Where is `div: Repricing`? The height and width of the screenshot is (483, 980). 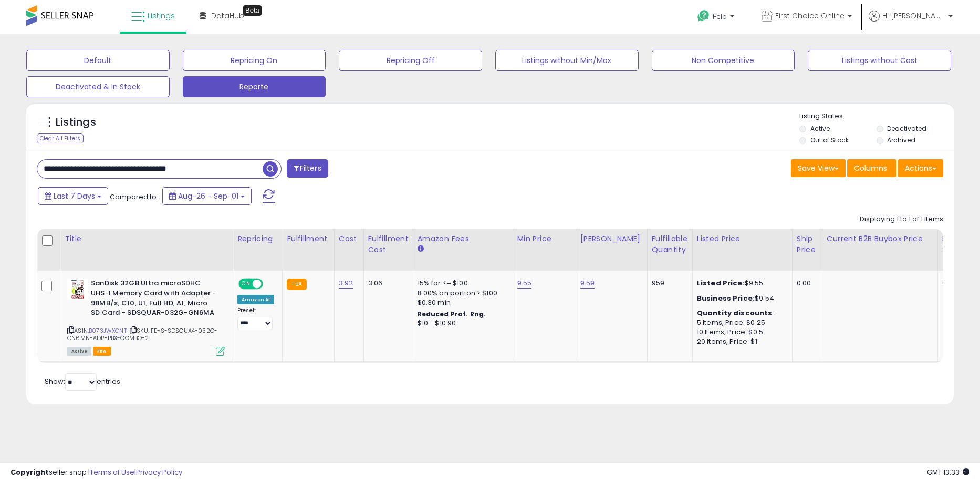
div: Repricing is located at coordinates (257, 239).